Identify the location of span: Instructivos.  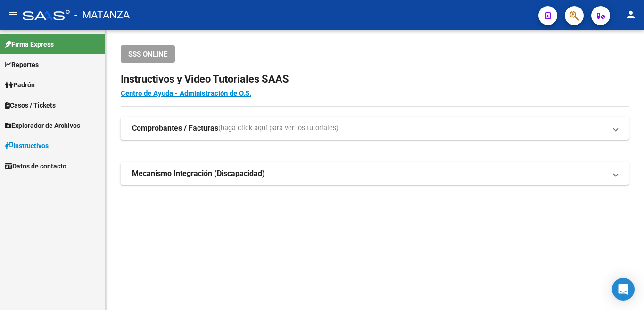
(27, 146).